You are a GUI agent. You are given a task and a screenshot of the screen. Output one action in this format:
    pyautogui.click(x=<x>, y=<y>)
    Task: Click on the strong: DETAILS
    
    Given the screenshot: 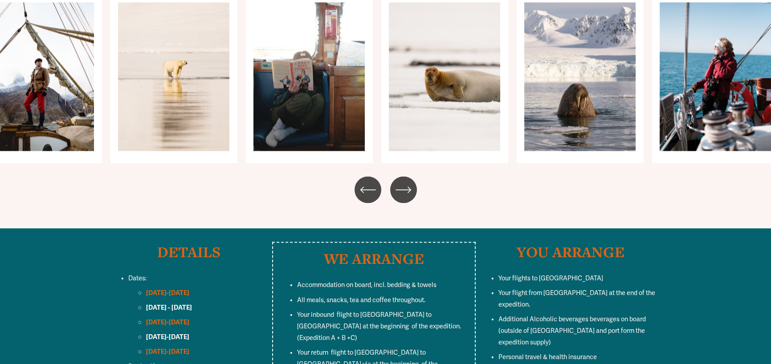 What is the action you would take?
    pyautogui.click(x=189, y=252)
    